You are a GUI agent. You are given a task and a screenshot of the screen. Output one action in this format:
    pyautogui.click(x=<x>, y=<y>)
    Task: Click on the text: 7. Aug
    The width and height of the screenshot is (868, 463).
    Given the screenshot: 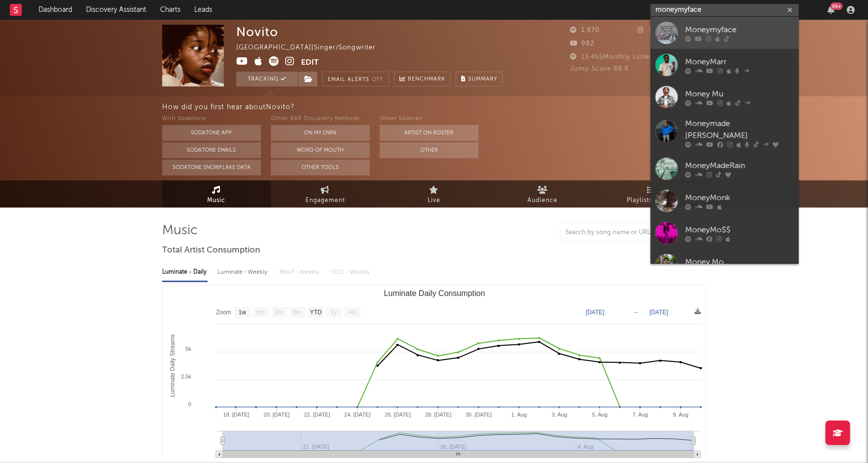 What is the action you would take?
    pyautogui.click(x=639, y=415)
    